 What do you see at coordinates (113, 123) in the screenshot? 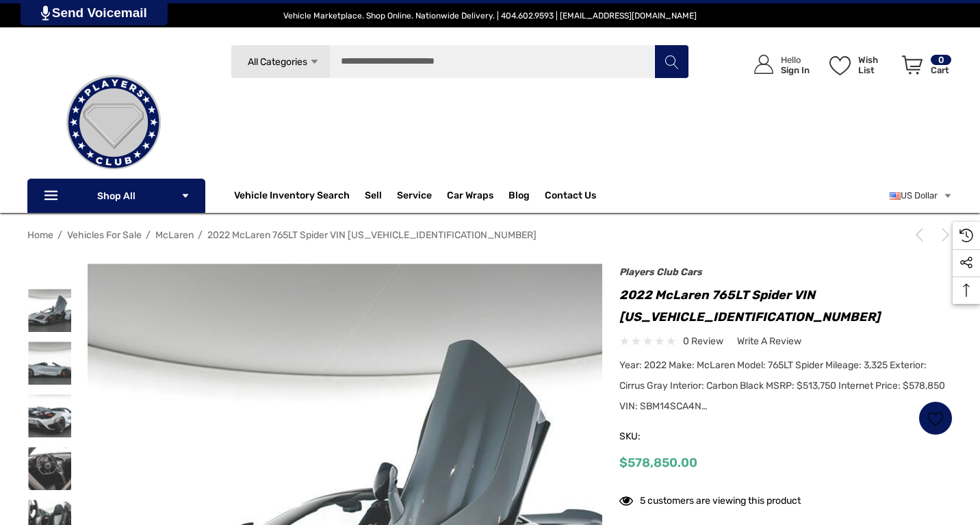
I see `img: Players Club | Cars For Sale` at bounding box center [113, 123].